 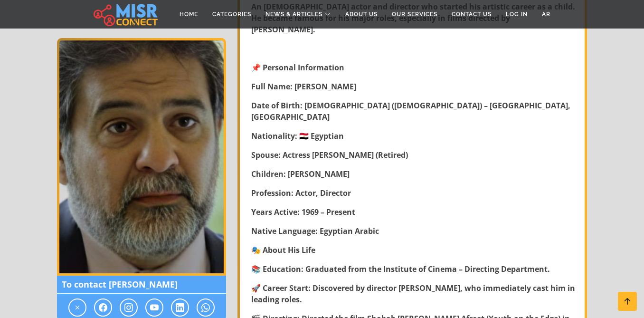 I want to click on a: AR, so click(x=546, y=14).